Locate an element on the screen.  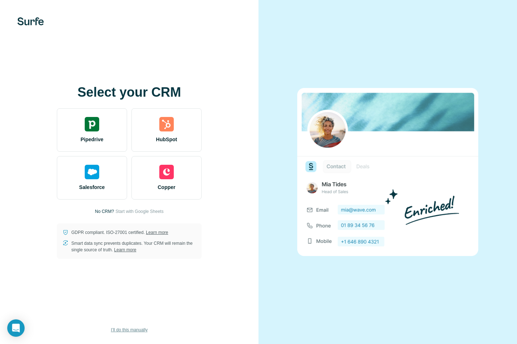
img: Surfe's logo is located at coordinates (30, 21).